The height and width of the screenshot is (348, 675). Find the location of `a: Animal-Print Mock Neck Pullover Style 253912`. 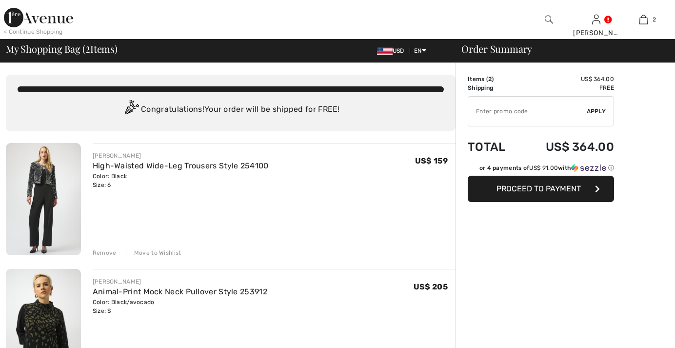

a: Animal-Print Mock Neck Pullover Style 253912 is located at coordinates (180, 291).